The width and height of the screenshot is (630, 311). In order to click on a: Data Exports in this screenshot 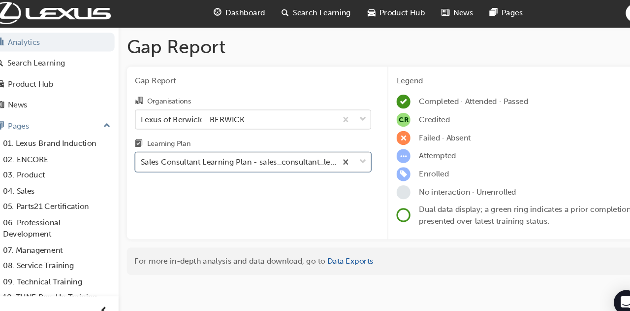, I will do `click(345, 250)`.